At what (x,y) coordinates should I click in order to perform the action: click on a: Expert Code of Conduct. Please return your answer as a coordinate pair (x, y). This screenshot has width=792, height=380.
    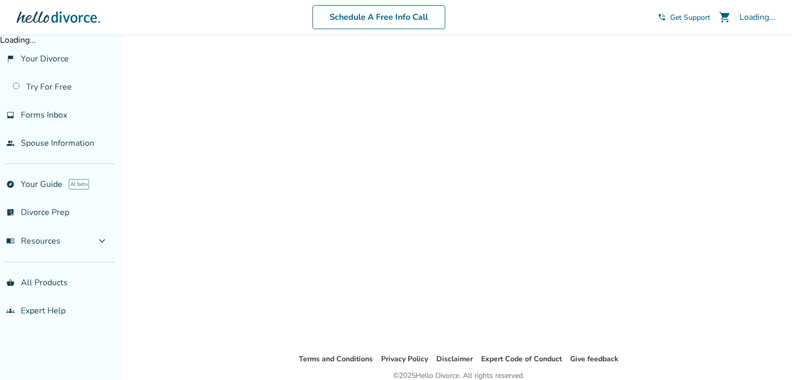
    Looking at the image, I should click on (521, 359).